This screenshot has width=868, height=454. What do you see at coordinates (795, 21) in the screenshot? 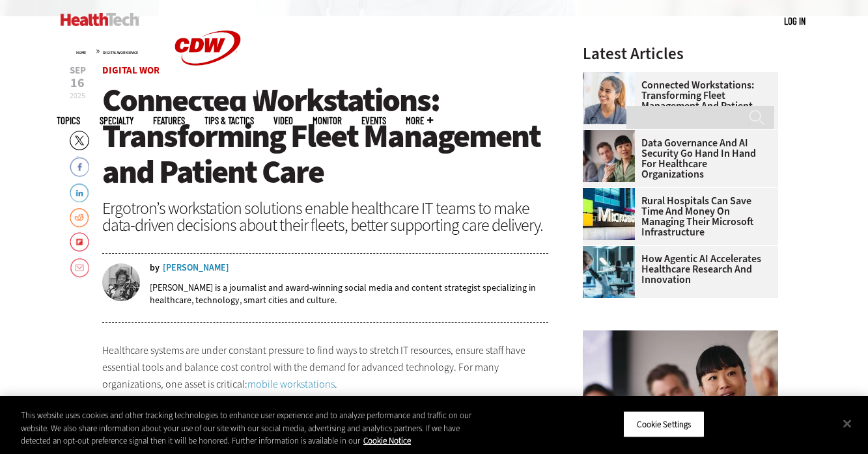
I see `div: User menu` at bounding box center [795, 21].